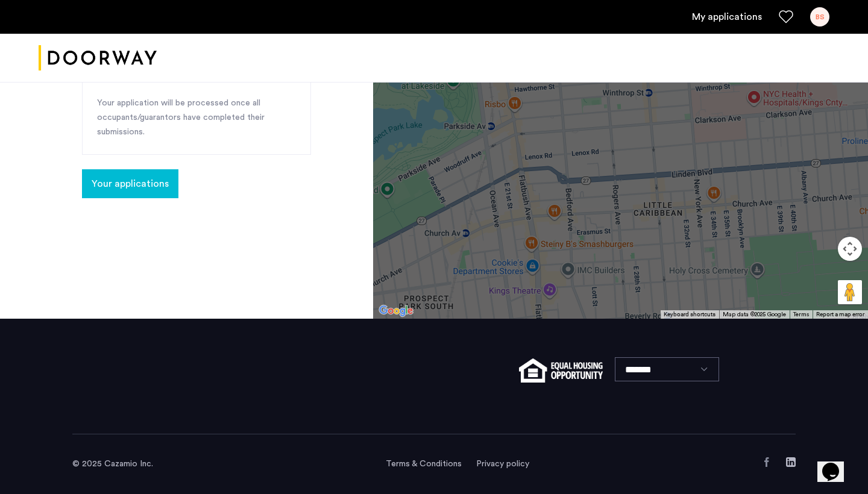 This screenshot has width=868, height=494. I want to click on select: Language select, so click(666, 370).